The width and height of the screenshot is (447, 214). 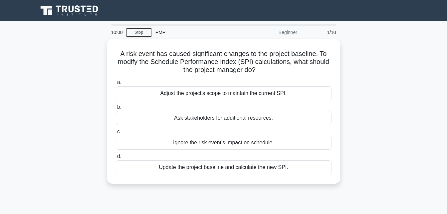 I want to click on div: Update the project baseline and calculate the new SPI., so click(x=224, y=167).